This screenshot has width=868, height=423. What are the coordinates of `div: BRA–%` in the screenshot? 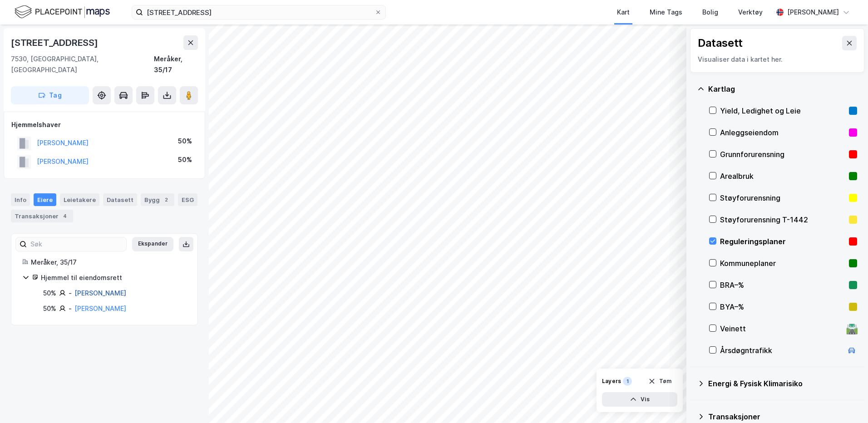 It's located at (783, 285).